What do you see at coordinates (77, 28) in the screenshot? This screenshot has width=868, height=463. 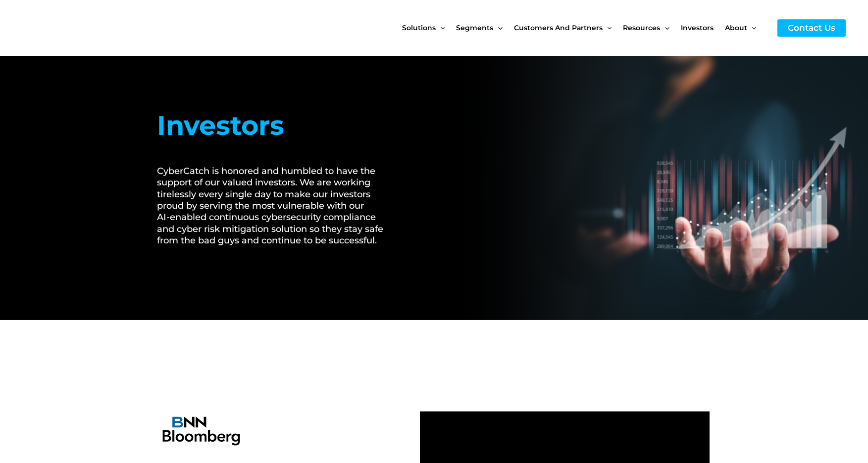 I see `img: CyberCatch` at bounding box center [77, 28].